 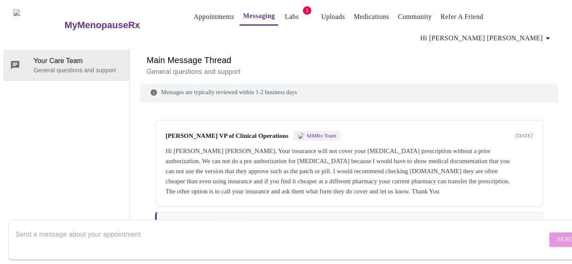 What do you see at coordinates (414, 17) in the screenshot?
I see `button: Community` at bounding box center [414, 17].